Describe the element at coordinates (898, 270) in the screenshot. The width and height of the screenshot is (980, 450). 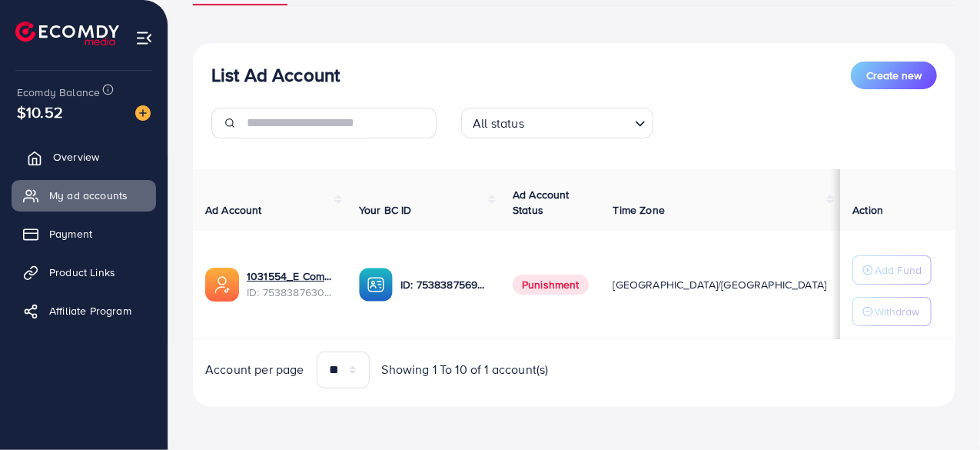
I see `p: Add Fund` at that location.